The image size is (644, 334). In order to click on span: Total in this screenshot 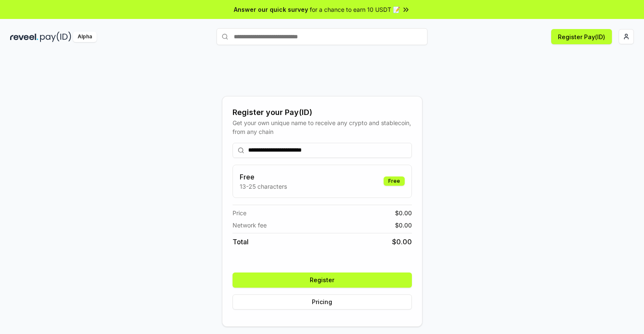, I will do `click(241, 242)`.